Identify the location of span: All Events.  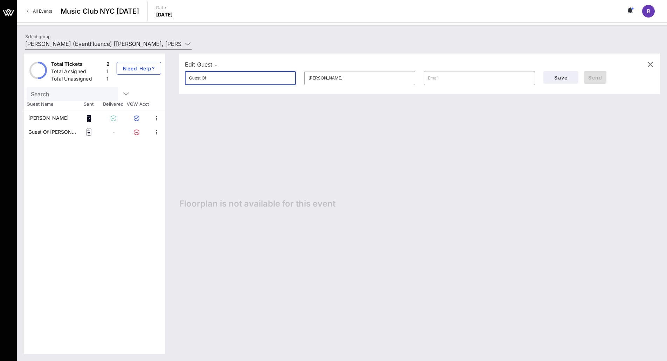
(42, 11).